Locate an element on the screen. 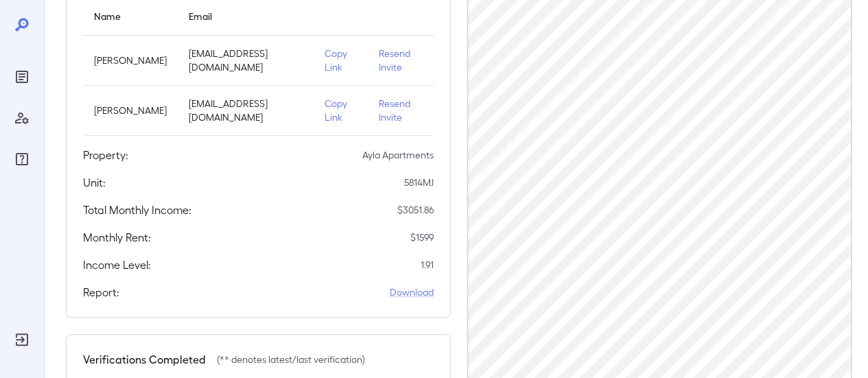 This screenshot has width=868, height=378. p: 1.91 is located at coordinates (427, 265).